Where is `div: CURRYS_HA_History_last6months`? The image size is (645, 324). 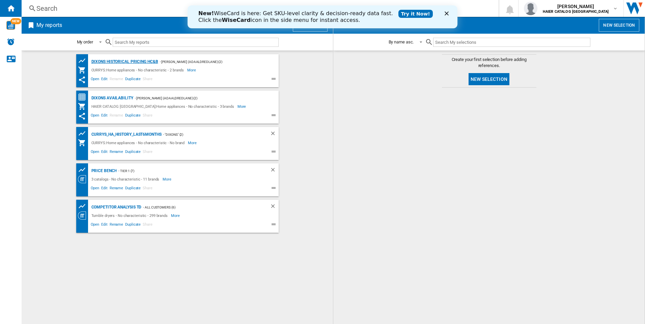
div: CURRYS_HA_History_last6months is located at coordinates (125, 135).